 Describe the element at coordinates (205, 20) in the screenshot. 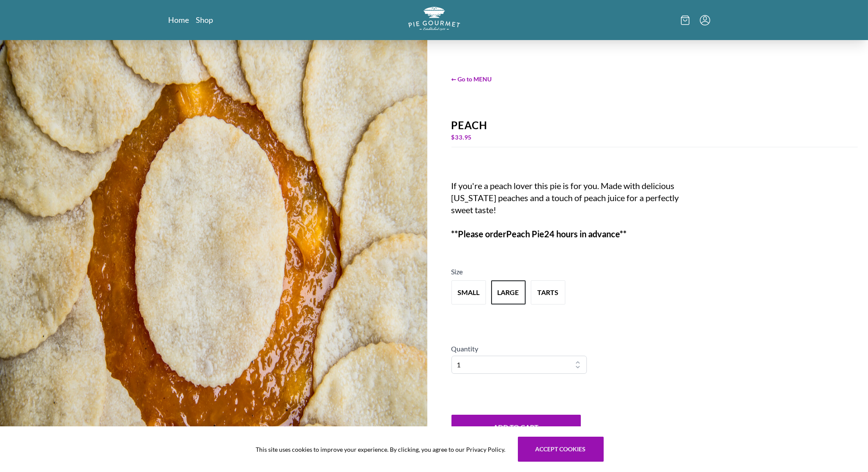

I see `a: Shop` at that location.